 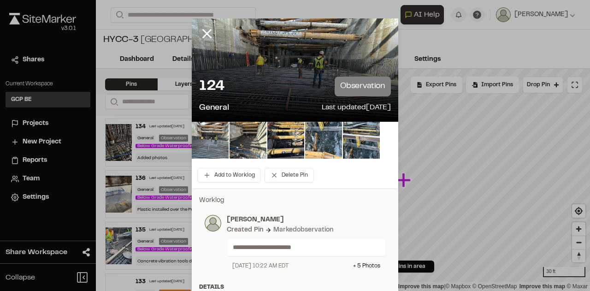 I want to click on p: observation, so click(x=362, y=86).